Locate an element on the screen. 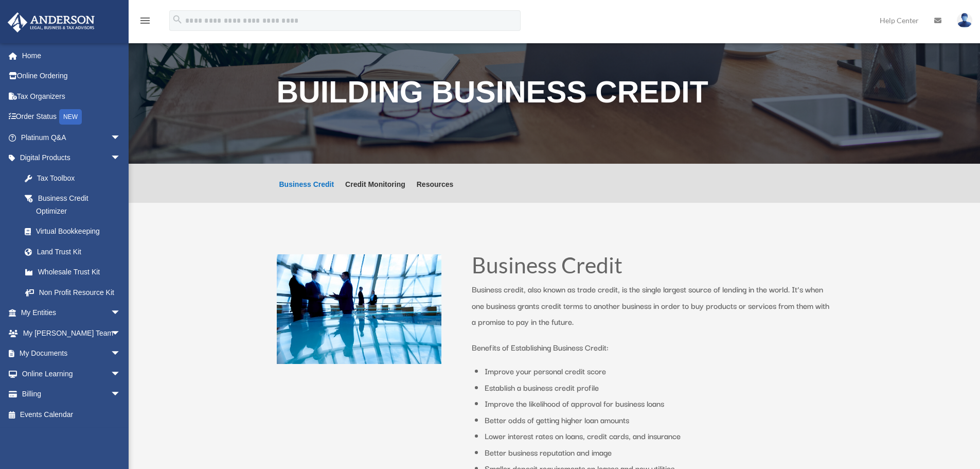 This screenshot has width=980, height=469. a: Online Ordering is located at coordinates (72, 76).